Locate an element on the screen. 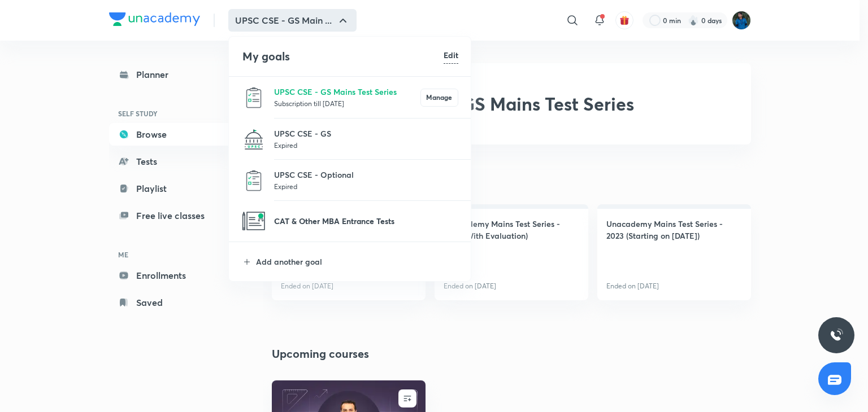  h4: My goals is located at coordinates (343, 56).